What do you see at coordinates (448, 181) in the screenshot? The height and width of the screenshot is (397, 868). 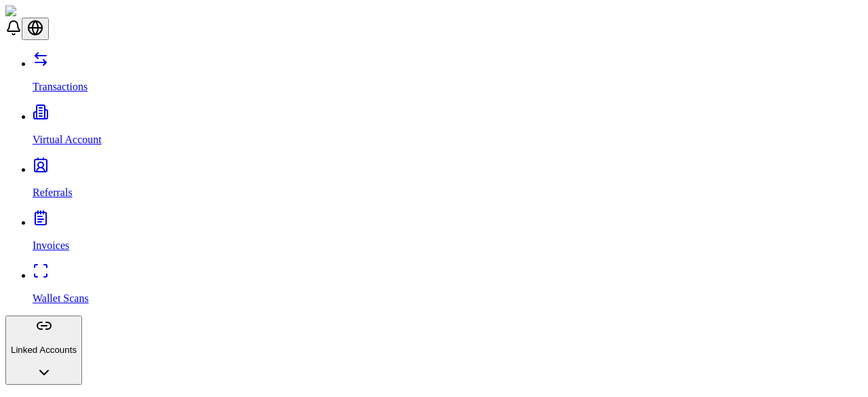 I see `a: Referrals` at bounding box center [448, 181].